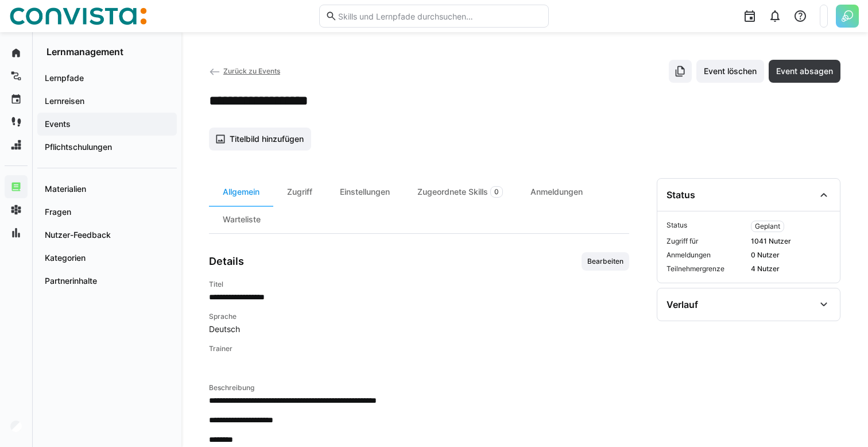  I want to click on a: Zurück zu Events, so click(245, 71).